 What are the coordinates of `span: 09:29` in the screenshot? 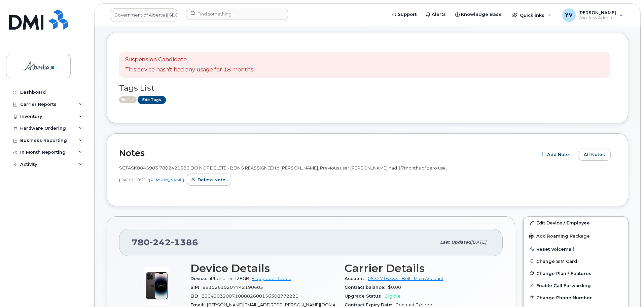 It's located at (140, 179).